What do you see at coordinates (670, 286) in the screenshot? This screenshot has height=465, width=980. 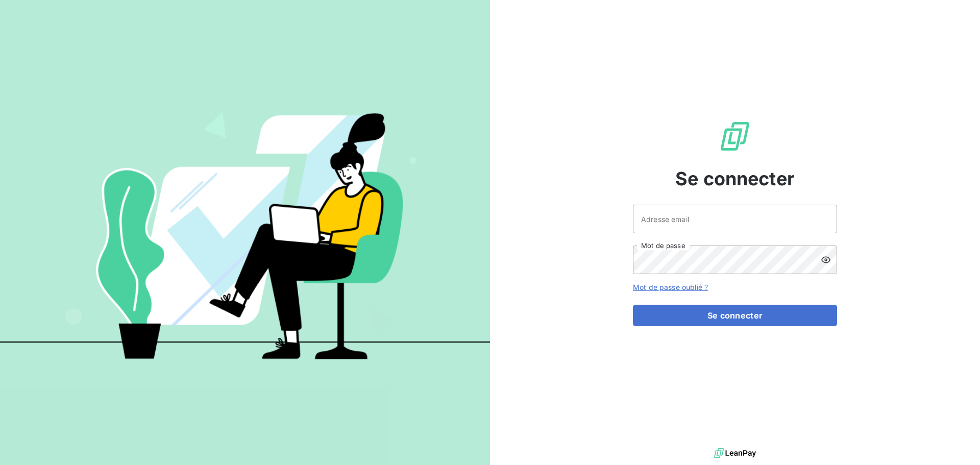 I see `a: Mot de passe oublié ?` at bounding box center [670, 286].